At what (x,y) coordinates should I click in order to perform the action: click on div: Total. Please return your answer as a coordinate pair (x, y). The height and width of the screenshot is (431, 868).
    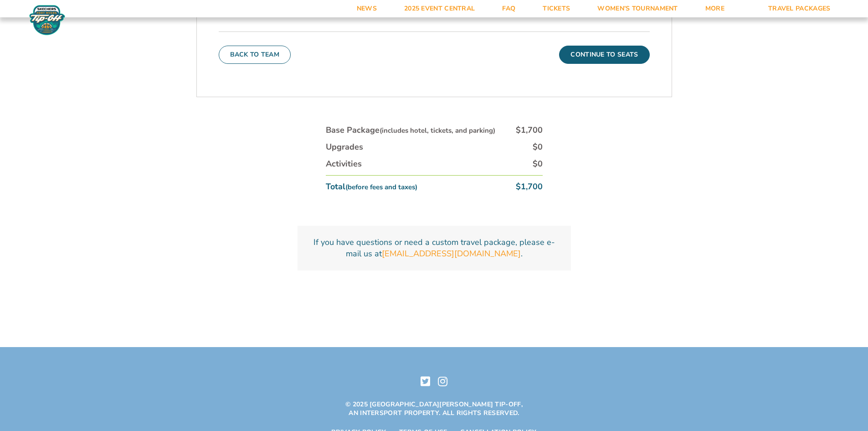
    Looking at the image, I should click on (372, 186).